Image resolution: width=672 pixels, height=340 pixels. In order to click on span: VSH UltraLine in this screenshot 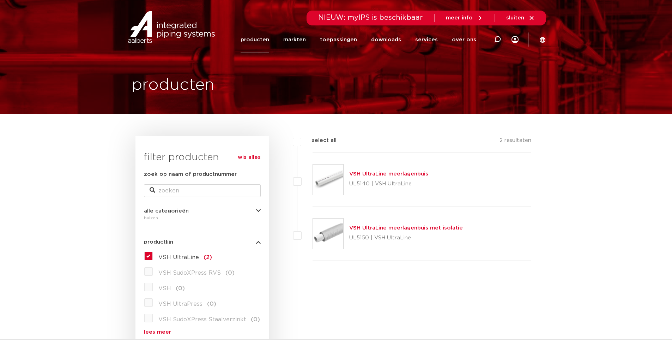, I will do `click(178, 257)`.